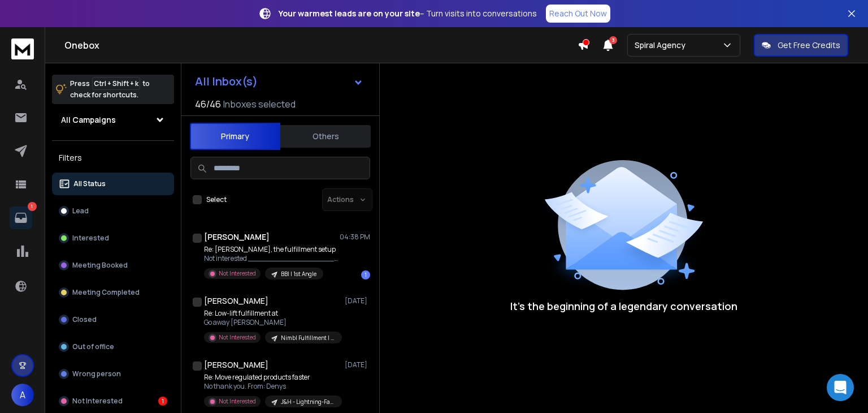 The width and height of the screenshot is (868, 413). I want to click on button: Wrong person, so click(113, 374).